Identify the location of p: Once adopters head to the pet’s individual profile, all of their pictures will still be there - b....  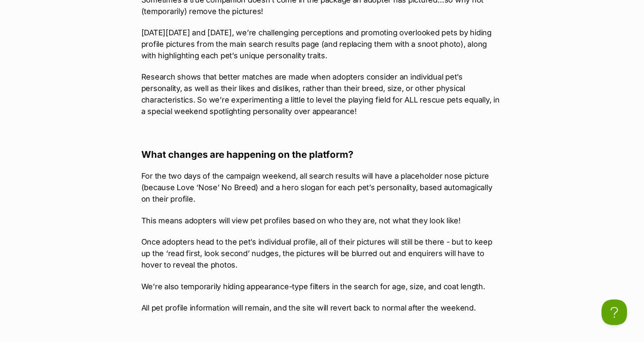
(322, 253).